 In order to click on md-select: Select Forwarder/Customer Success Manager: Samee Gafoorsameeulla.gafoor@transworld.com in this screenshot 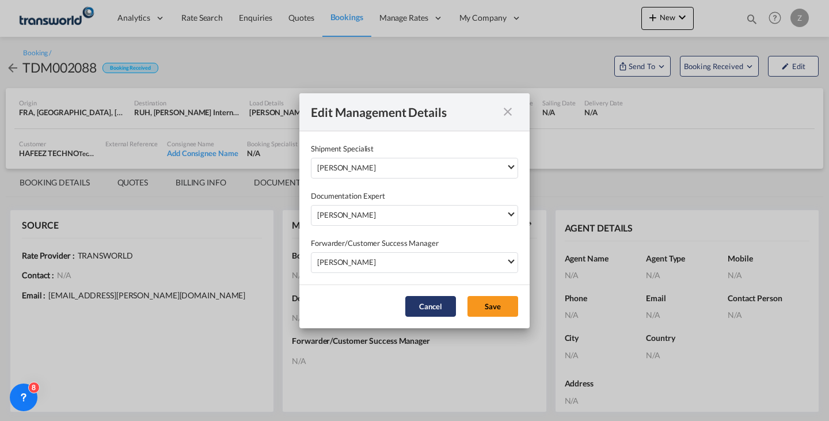, I will do `click(414, 262)`.